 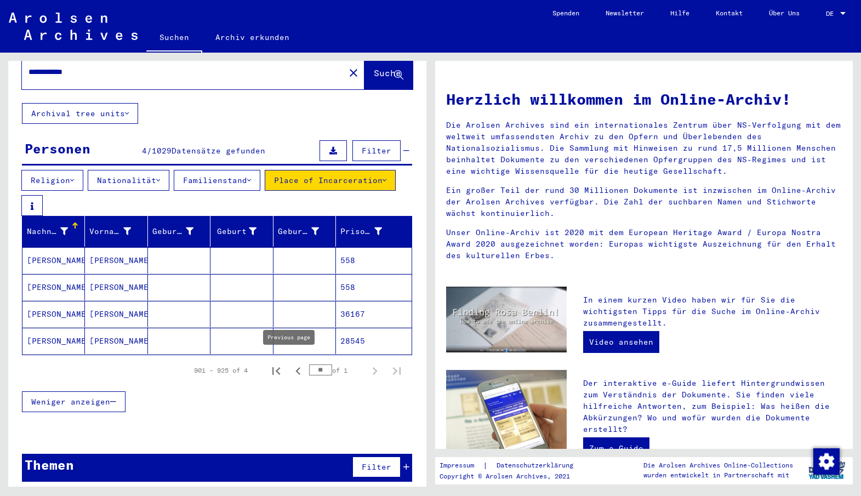 What do you see at coordinates (827, 470) in the screenshot?
I see `img: yv_logo.png` at bounding box center [827, 470].